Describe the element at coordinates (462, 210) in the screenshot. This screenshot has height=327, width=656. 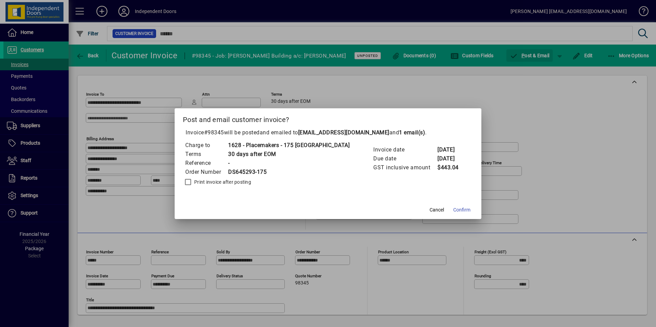
I see `span: Confirm` at that location.